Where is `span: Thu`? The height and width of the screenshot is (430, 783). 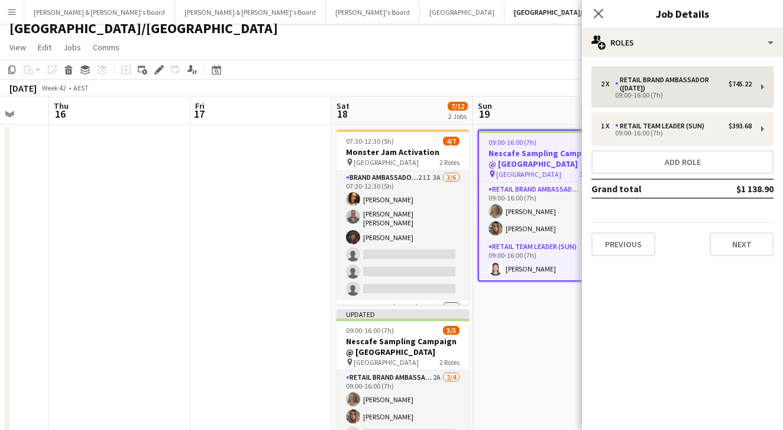
span: Thu is located at coordinates (61, 106).